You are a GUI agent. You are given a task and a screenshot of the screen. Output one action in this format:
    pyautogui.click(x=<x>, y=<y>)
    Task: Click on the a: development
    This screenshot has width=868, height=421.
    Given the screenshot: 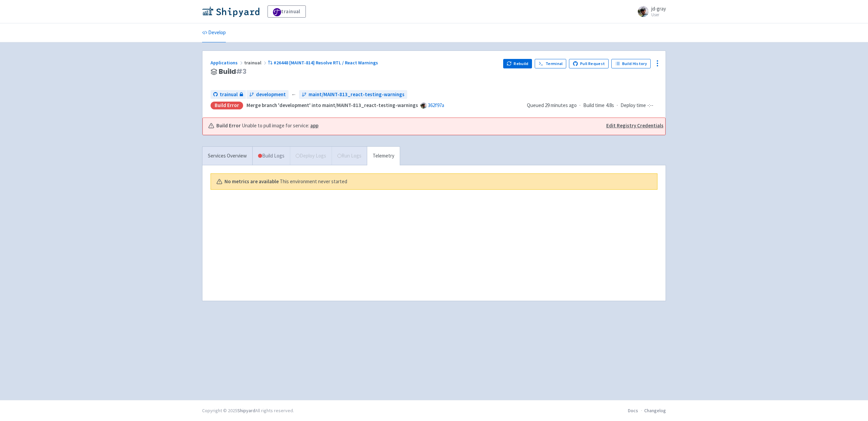 What is the action you would take?
    pyautogui.click(x=268, y=95)
    